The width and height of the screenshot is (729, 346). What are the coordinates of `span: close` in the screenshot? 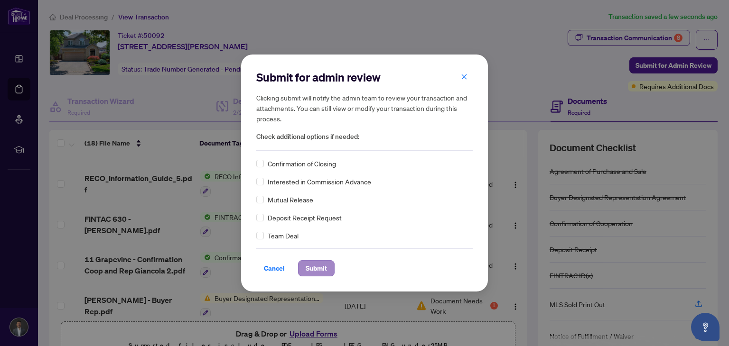 It's located at (464, 77).